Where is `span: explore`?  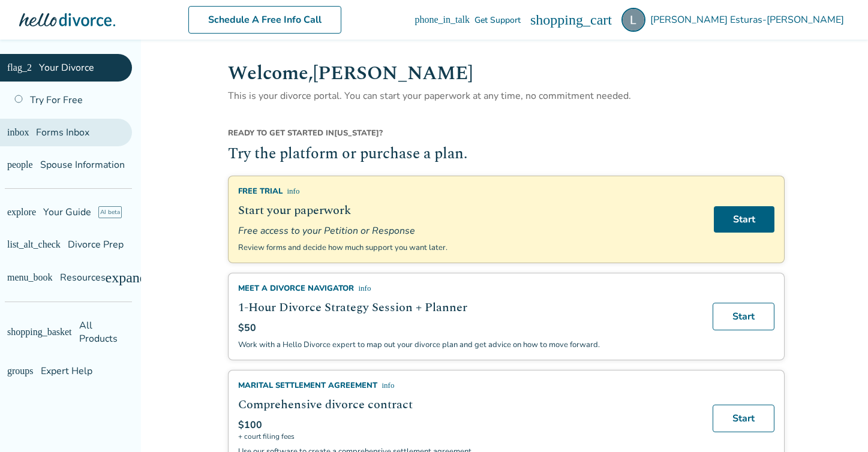
span: explore is located at coordinates (12, 213).